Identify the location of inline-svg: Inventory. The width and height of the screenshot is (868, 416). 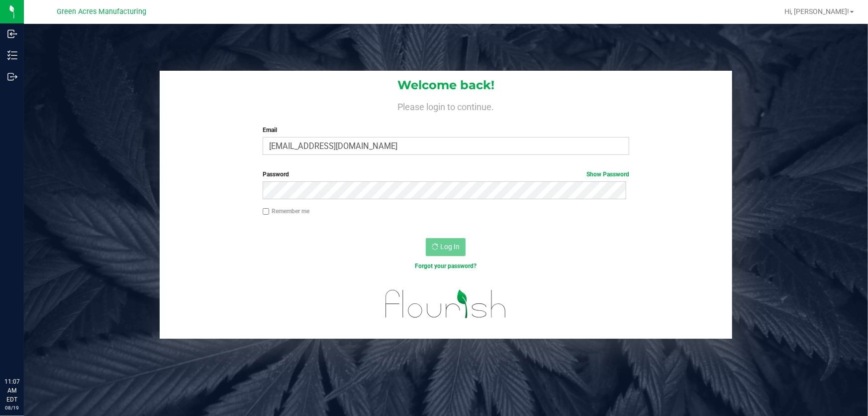
(13, 55).